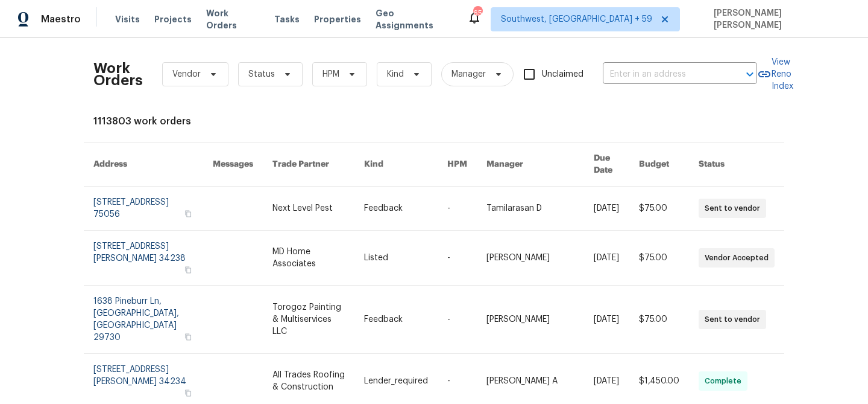 This screenshot has width=868, height=404. I want to click on th: Messages, so click(233, 164).